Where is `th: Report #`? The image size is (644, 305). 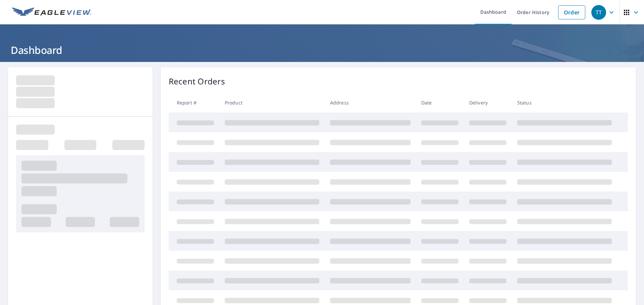 th: Report # is located at coordinates (194, 103).